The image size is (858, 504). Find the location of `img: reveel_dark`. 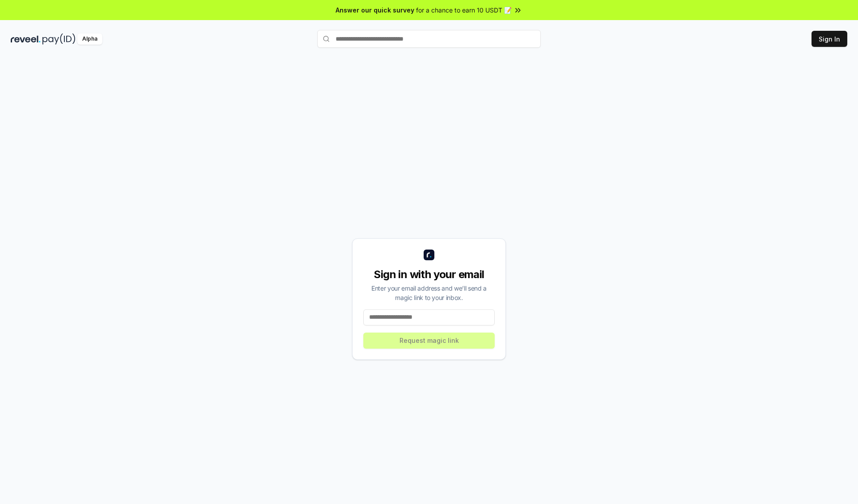

img: reveel_dark is located at coordinates (26, 39).